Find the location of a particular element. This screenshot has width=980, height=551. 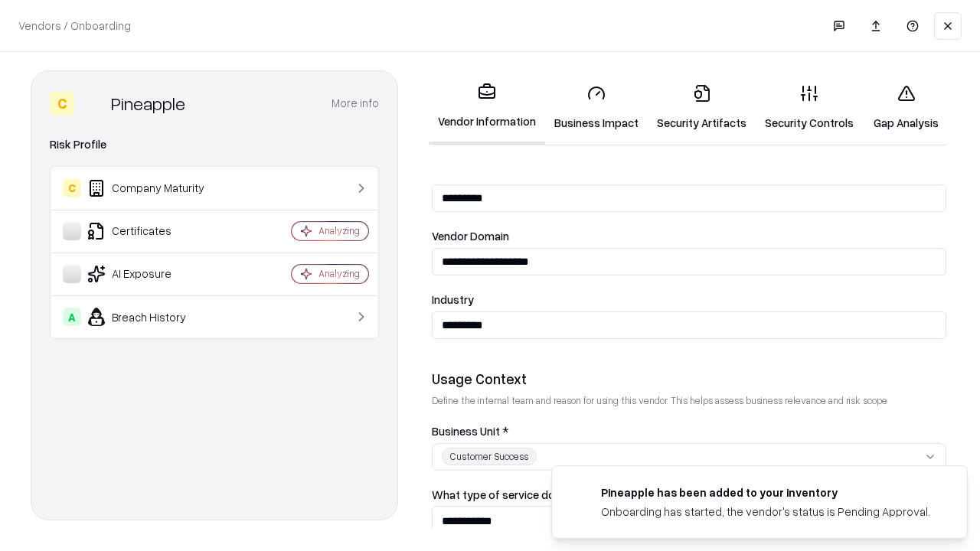

a: Gap Analysis is located at coordinates (905, 107).